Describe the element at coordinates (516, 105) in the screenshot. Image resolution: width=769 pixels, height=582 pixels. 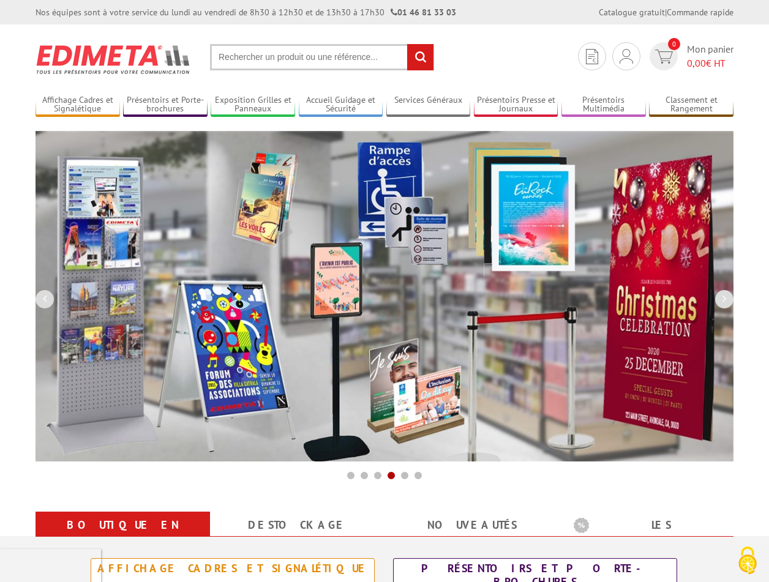
I see `a: Présentoirs Presse et Journaux` at that location.